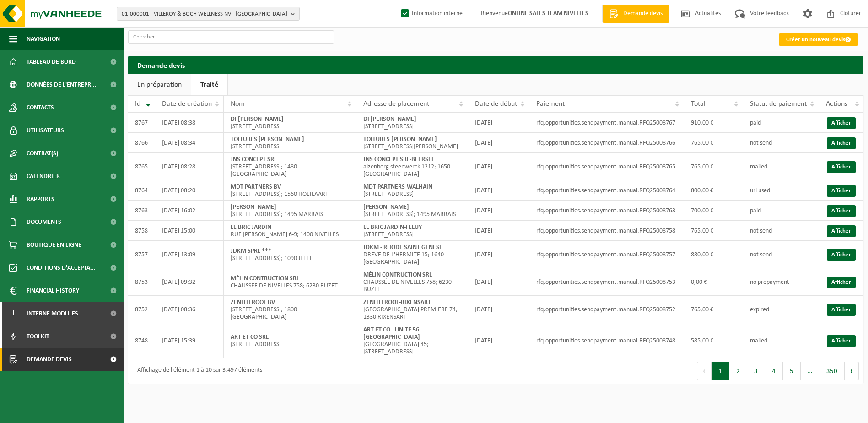 This screenshot has height=423, width=868. What do you see at coordinates (607, 309) in the screenshot?
I see `td: rfq.opportunities.sendpayment.manual.RFQ25008752` at bounding box center [607, 309].